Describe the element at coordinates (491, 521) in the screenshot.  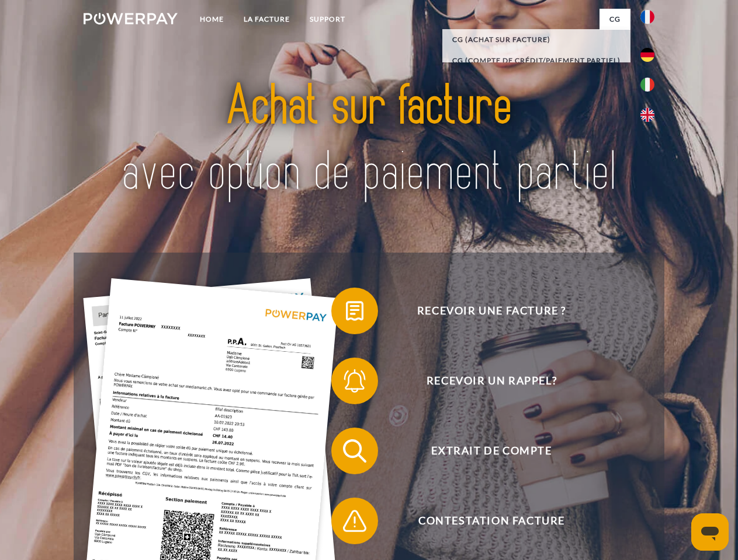
I see `span: Contestation Facture` at that location.